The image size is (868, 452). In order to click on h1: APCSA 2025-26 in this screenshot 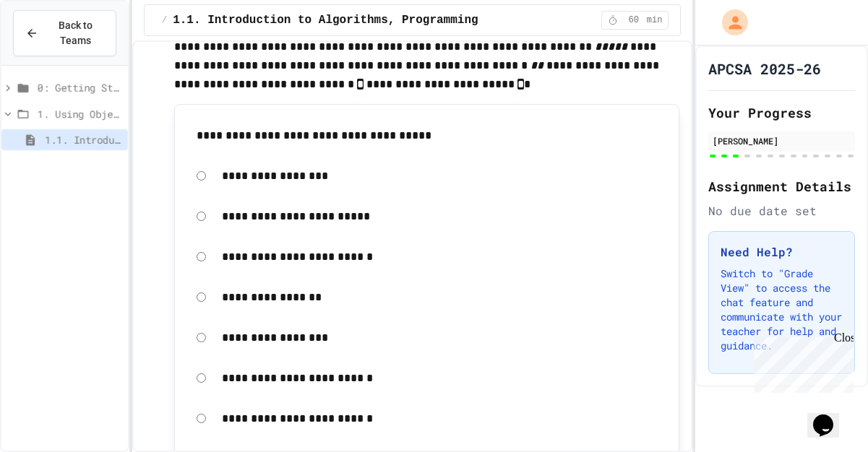, I will do `click(765, 69)`.